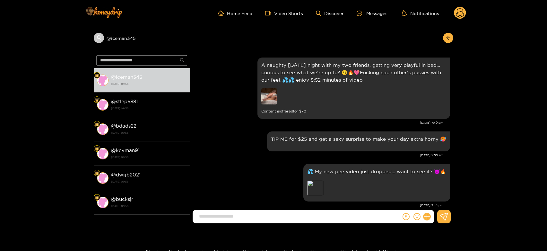  I want to click on strong: @ stlep5881, so click(124, 101).